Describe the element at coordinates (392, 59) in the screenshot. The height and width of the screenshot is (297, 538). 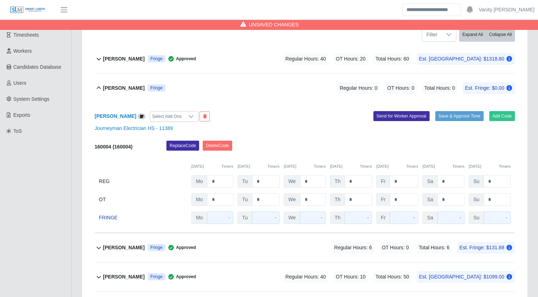
I see `span: Total Hours: 60` at that location.